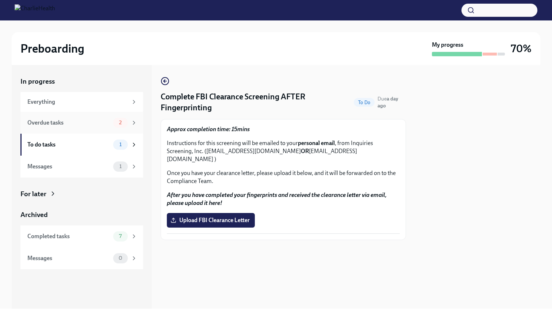  What do you see at coordinates (82, 215) in the screenshot?
I see `a: Archived` at bounding box center [82, 215].